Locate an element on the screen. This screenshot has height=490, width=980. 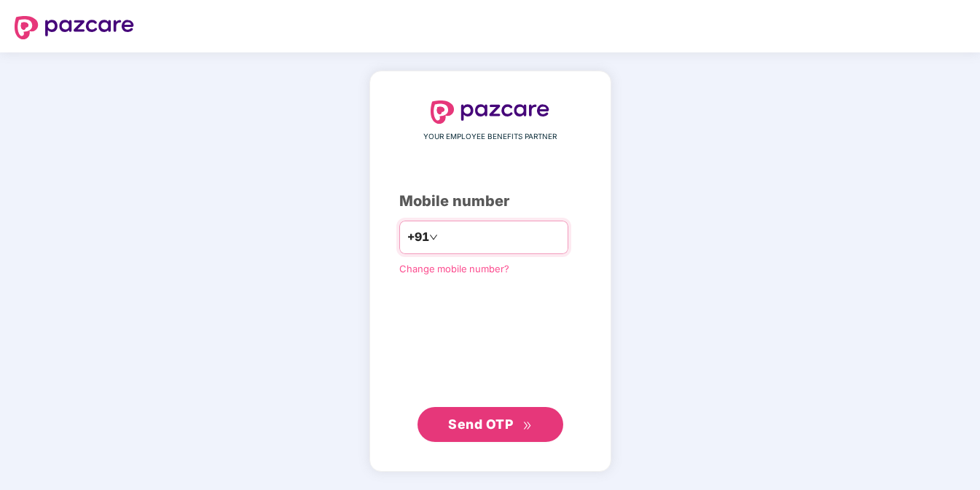
span: YOUR EMPLOYEE BENEFITS PARTNER is located at coordinates (490, 137).